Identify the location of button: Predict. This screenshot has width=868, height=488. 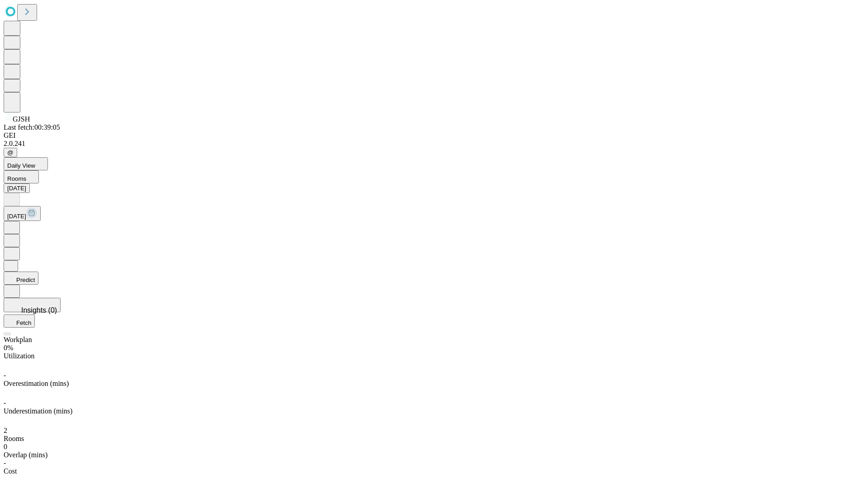
(21, 277).